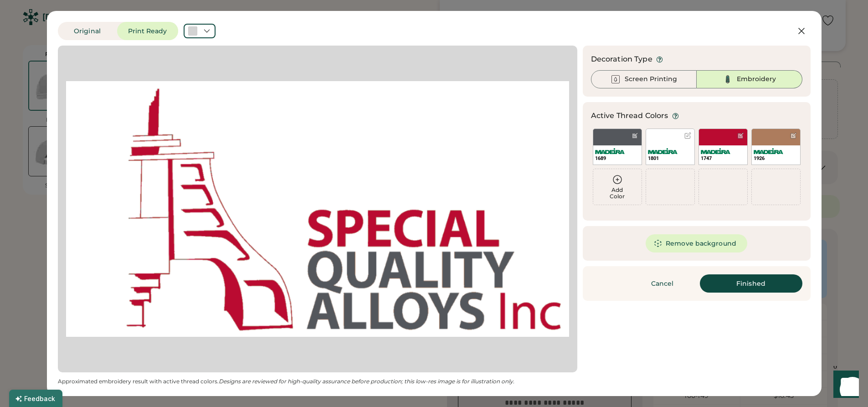 The image size is (868, 407). Describe the element at coordinates (617, 158) in the screenshot. I see `div: 1689` at that location.